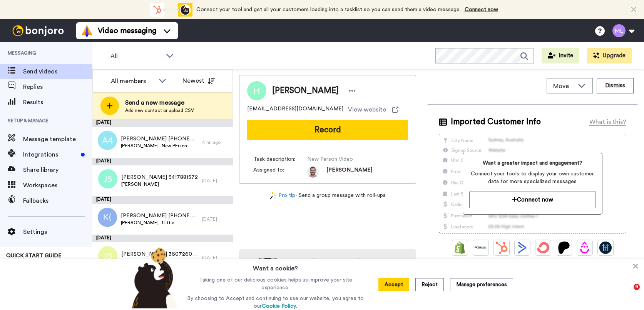 The image size is (644, 310). What do you see at coordinates (560, 56) in the screenshot?
I see `button: Invite` at bounding box center [560, 56].